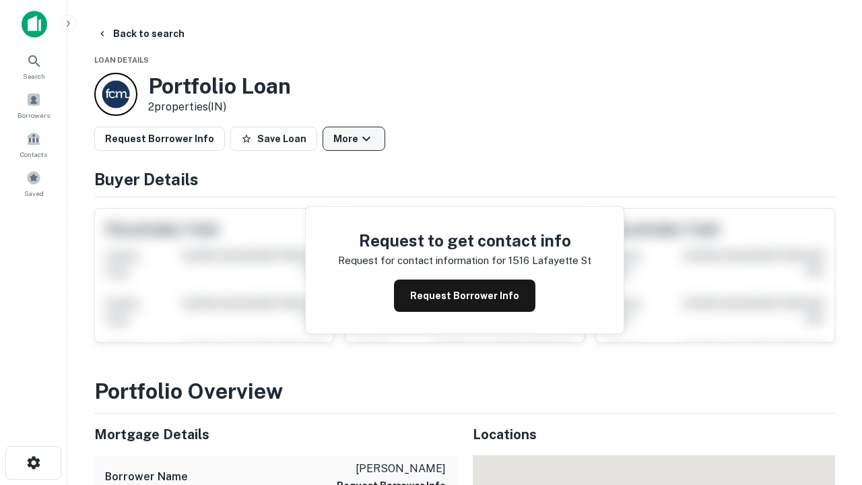  I want to click on a: Borrowers, so click(34, 105).